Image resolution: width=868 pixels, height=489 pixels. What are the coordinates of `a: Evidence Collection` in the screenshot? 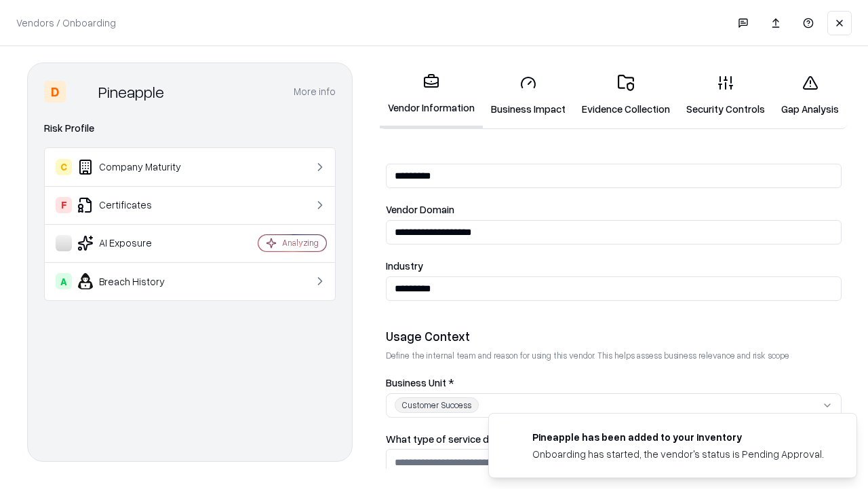 It's located at (626, 95).